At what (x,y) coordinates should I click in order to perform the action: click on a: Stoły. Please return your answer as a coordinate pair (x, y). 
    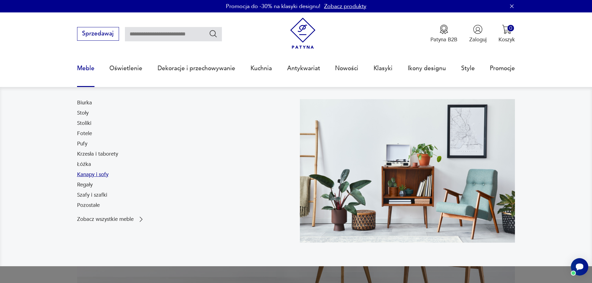
    Looking at the image, I should click on (83, 113).